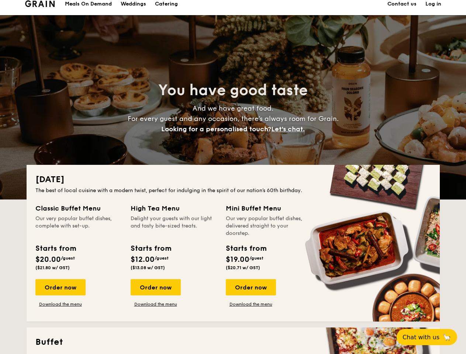  What do you see at coordinates (233, 191) in the screenshot?
I see `div: The best of local cuisine with a modern twist, perfect for indulging in the spirit of our nation’...` at bounding box center [233, 191].